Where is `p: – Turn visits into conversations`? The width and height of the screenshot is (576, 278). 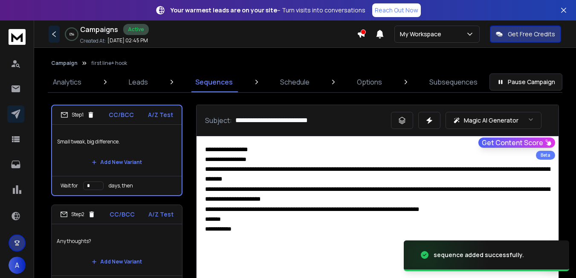 p: – Turn visits into conversations is located at coordinates (268, 10).